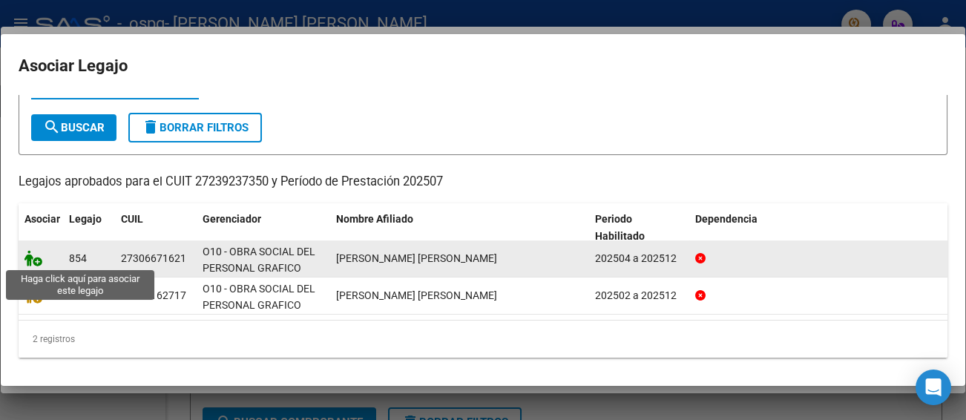 The height and width of the screenshot is (420, 966). What do you see at coordinates (375, 219) in the screenshot?
I see `span: Nombre Afiliado` at bounding box center [375, 219].